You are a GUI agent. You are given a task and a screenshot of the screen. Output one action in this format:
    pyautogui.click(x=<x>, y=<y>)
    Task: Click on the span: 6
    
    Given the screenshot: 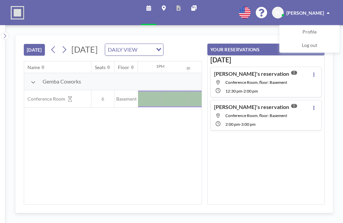 What is the action you would take?
    pyautogui.click(x=103, y=99)
    